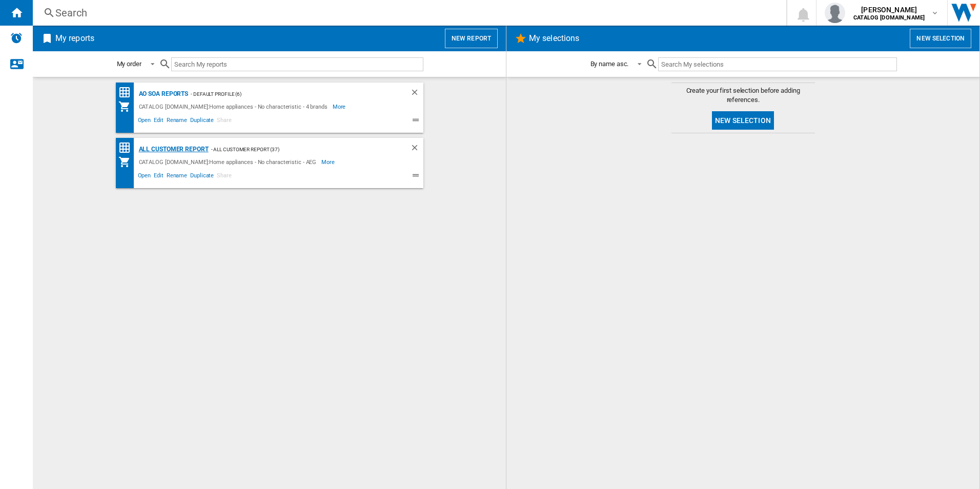 This screenshot has height=489, width=980. I want to click on h2: My reports, so click(75, 38).